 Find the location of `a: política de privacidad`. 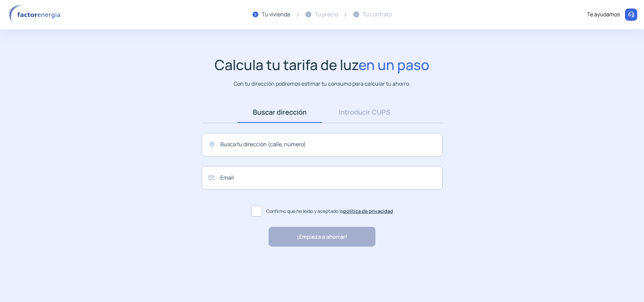

a: política de privacidad is located at coordinates (368, 210).